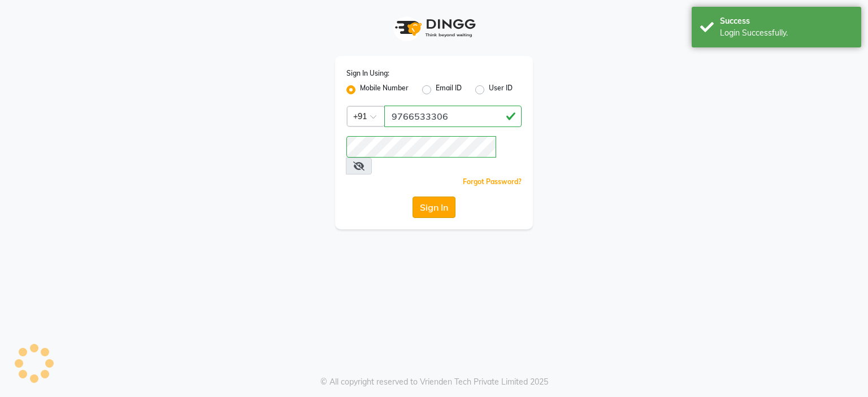 The width and height of the screenshot is (868, 397). I want to click on div: Success, so click(786, 21).